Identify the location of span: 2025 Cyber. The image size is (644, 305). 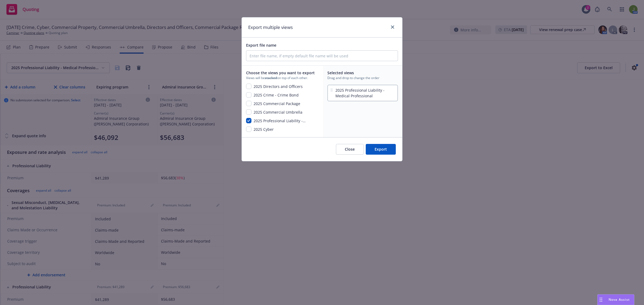
(263, 130).